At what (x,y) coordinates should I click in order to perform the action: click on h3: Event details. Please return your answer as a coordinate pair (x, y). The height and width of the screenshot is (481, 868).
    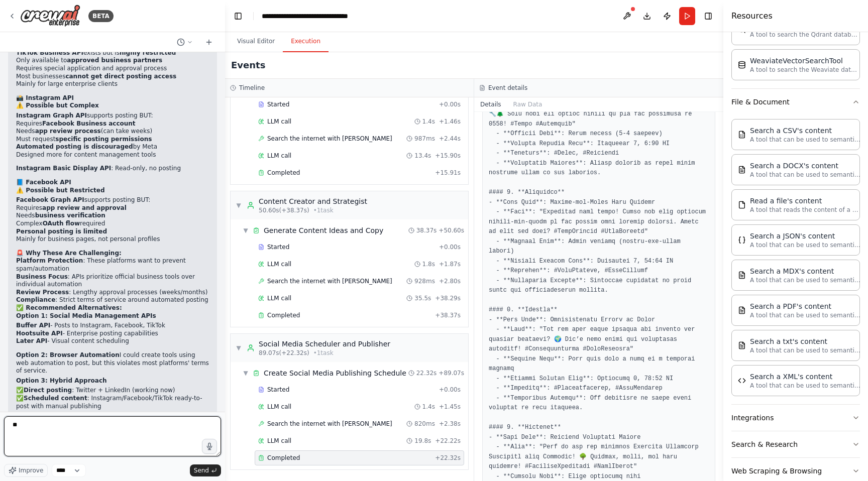
    Looking at the image, I should click on (507, 88).